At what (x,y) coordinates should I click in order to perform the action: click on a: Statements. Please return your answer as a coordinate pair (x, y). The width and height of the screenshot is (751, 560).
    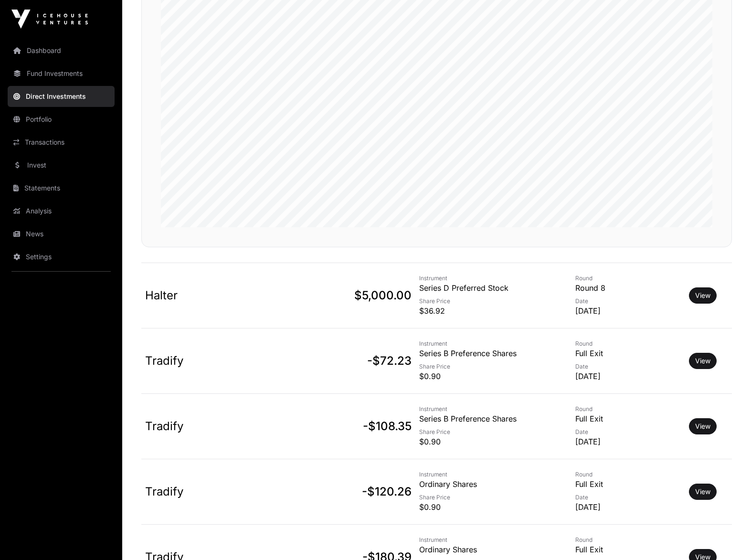
    Looking at the image, I should click on (61, 188).